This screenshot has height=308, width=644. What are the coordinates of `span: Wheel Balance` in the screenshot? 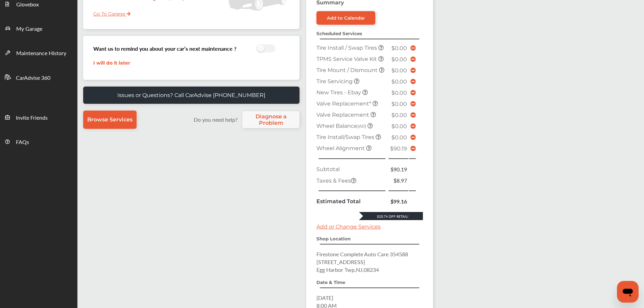 It's located at (342, 126).